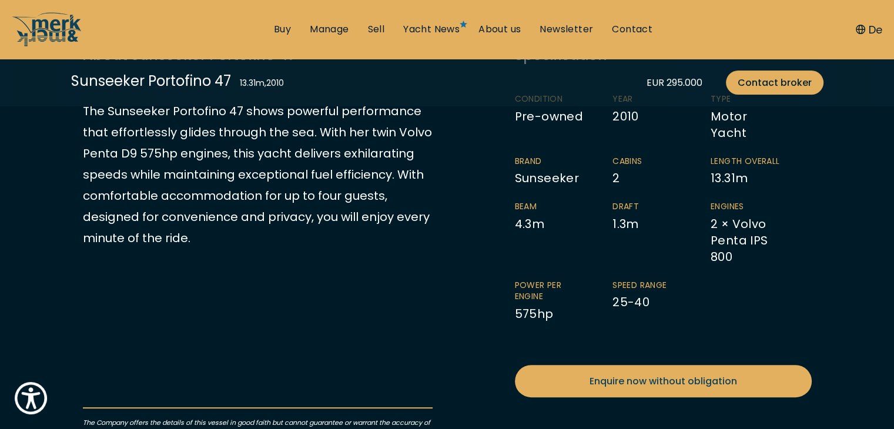  Describe the element at coordinates (552, 291) in the screenshot. I see `span: Power per engine` at that location.